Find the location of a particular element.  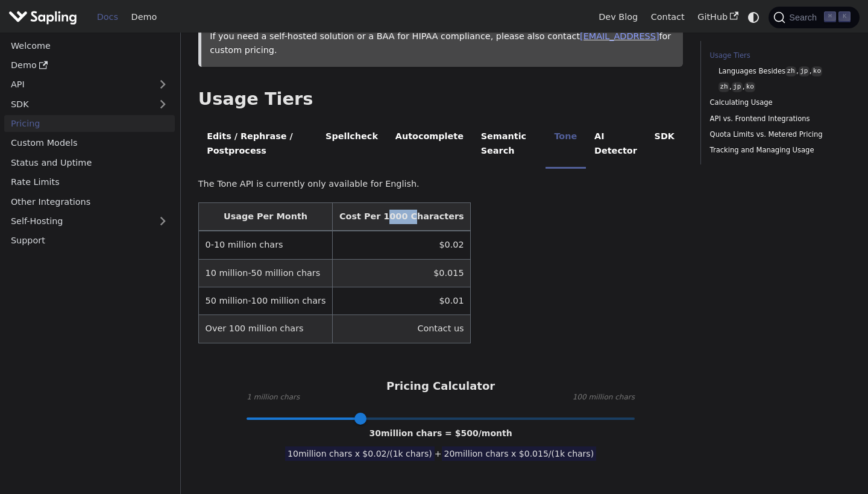

a: Dev Blog is located at coordinates (618, 17).